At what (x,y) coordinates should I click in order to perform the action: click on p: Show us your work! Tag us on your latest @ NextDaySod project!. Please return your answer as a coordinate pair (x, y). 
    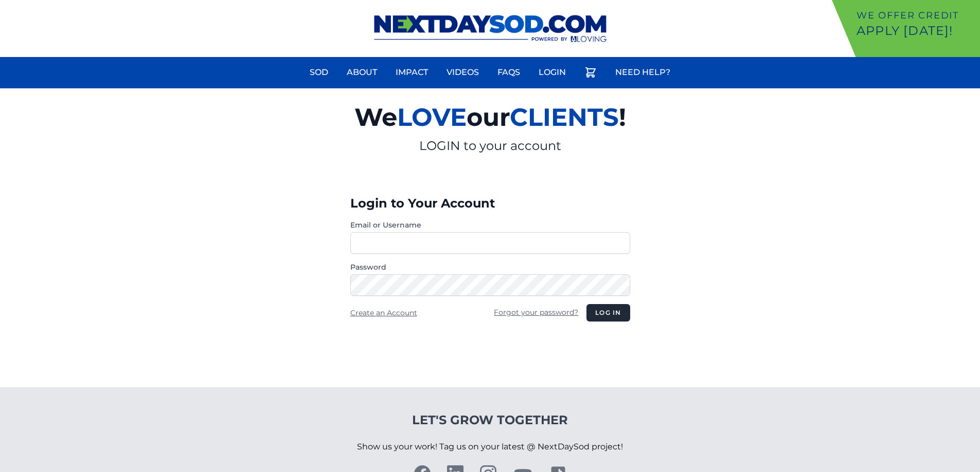
    Looking at the image, I should click on (490, 447).